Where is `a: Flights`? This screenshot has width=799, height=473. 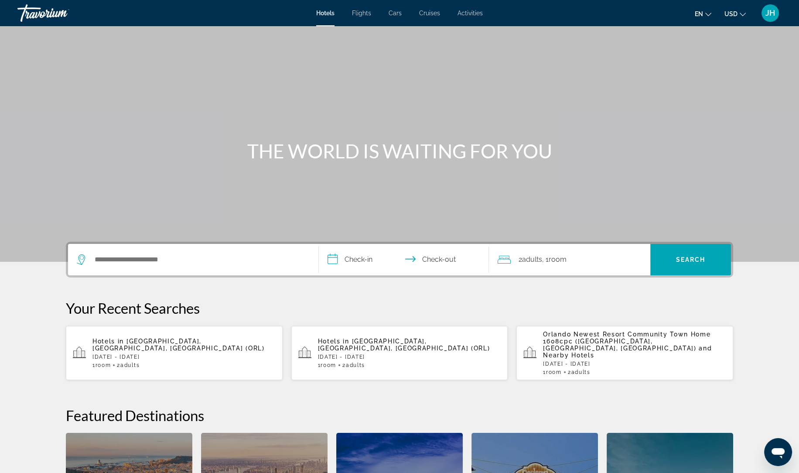 a: Flights is located at coordinates (361, 13).